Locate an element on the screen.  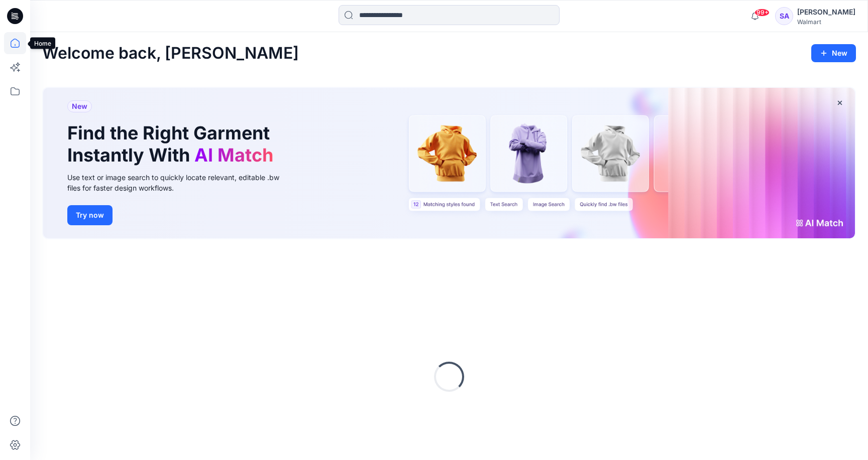
h1: Find the Right Garment Instantly With is located at coordinates (173, 144).